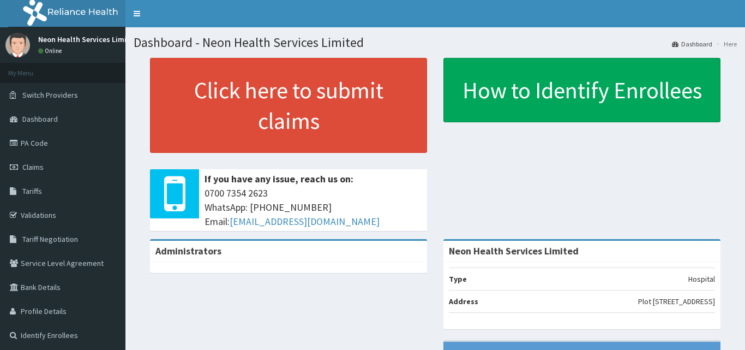 Image resolution: width=745 pixels, height=350 pixels. What do you see at coordinates (582, 90) in the screenshot?
I see `a: How to Identify Enrollees` at bounding box center [582, 90].